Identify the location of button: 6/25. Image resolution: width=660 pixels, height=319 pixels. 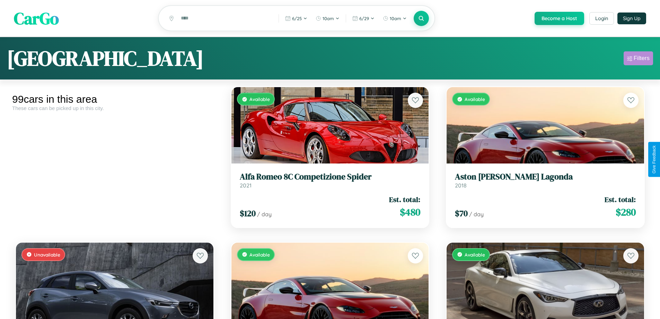
(296, 18).